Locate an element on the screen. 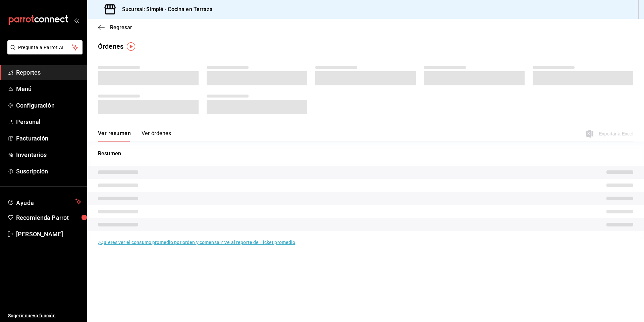 Image resolution: width=644 pixels, height=322 pixels. span: Reportes is located at coordinates (49, 72).